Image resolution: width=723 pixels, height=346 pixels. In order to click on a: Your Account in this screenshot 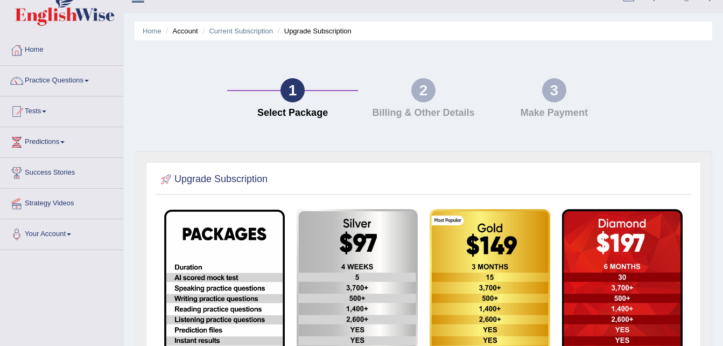, I will do `click(62, 233)`.